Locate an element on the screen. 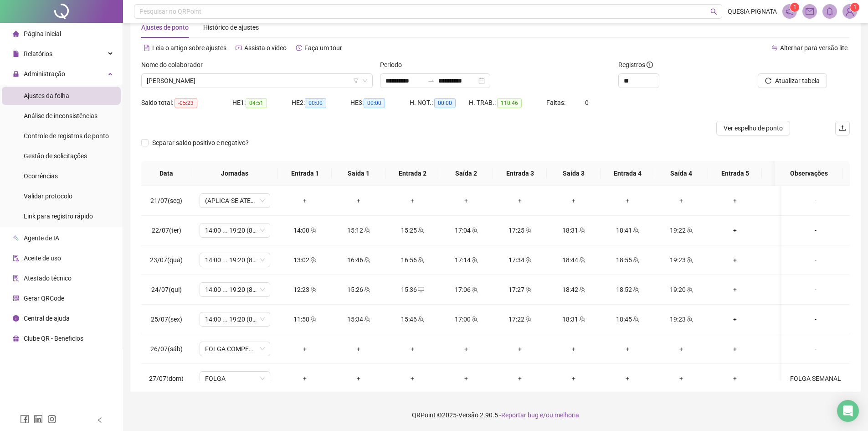  span: to is located at coordinates (431, 81).